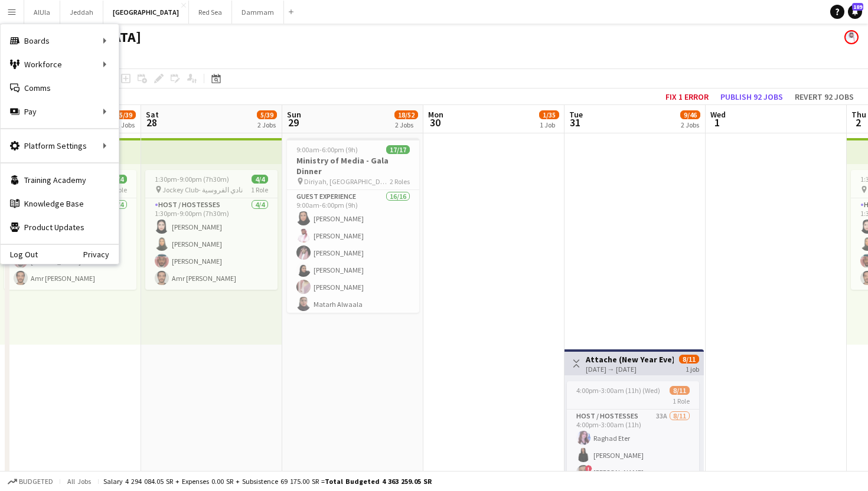  Describe the element at coordinates (353, 166) in the screenshot. I see `h3: Ministry of Media - Gala Dinner` at that location.